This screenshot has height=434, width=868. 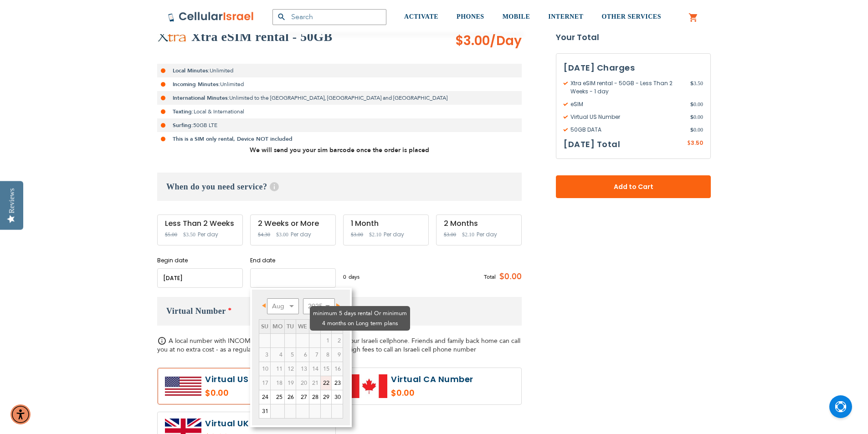 What do you see at coordinates (264, 306) in the screenshot?
I see `span: Prev` at bounding box center [264, 306].